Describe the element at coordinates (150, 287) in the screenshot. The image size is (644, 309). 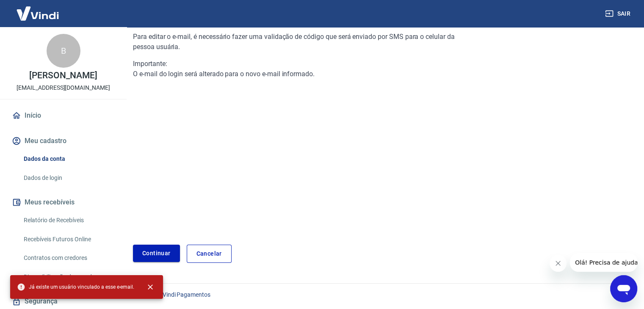
I see `button: close` at that location.